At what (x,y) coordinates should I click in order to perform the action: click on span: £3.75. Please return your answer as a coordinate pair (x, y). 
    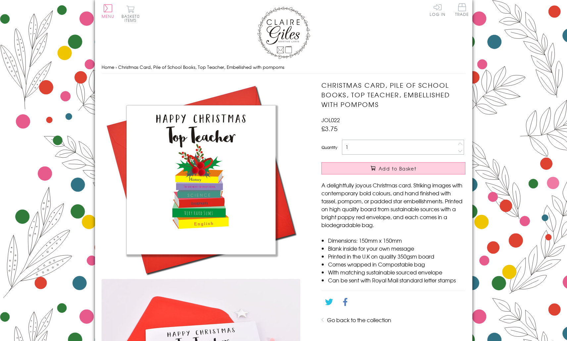
    Looking at the image, I should click on (329, 128).